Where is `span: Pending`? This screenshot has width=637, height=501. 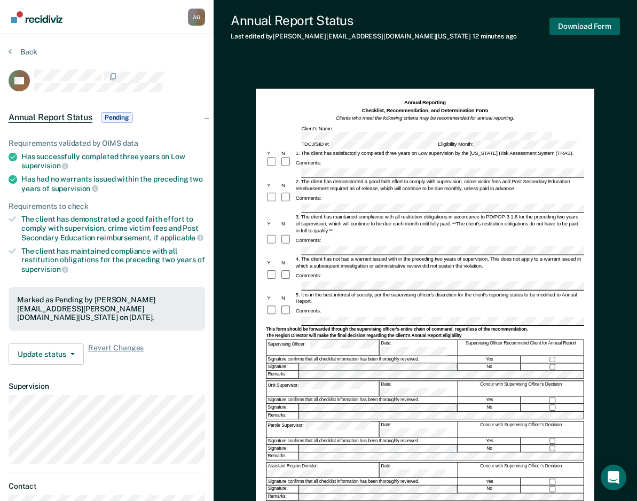 span: Pending is located at coordinates (117, 117).